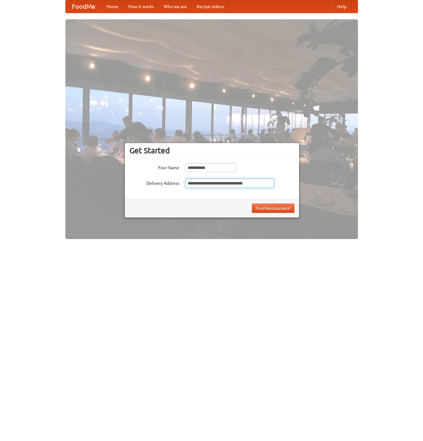  What do you see at coordinates (211, 7) in the screenshot?
I see `a: Recipe videos` at bounding box center [211, 7].